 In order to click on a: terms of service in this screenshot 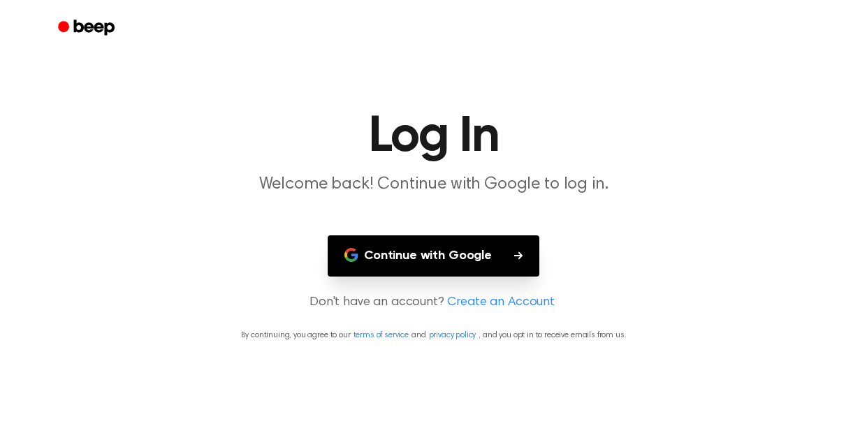, I will do `click(381, 335)`.